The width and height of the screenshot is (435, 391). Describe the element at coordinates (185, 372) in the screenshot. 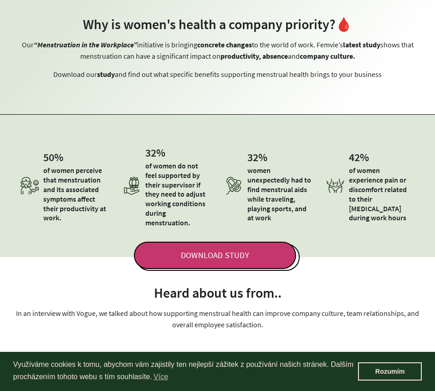

I see `span: Využíváme cookies k tomu, abychom vám zajistily ten nejlepší zážitek z používání našich stránek. ...` at that location.